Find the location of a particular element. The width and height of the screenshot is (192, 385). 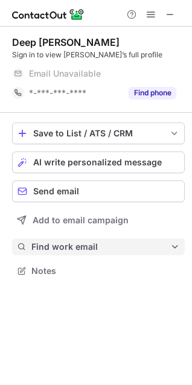

img: ContactOut v5.3.10 is located at coordinates (48, 14).